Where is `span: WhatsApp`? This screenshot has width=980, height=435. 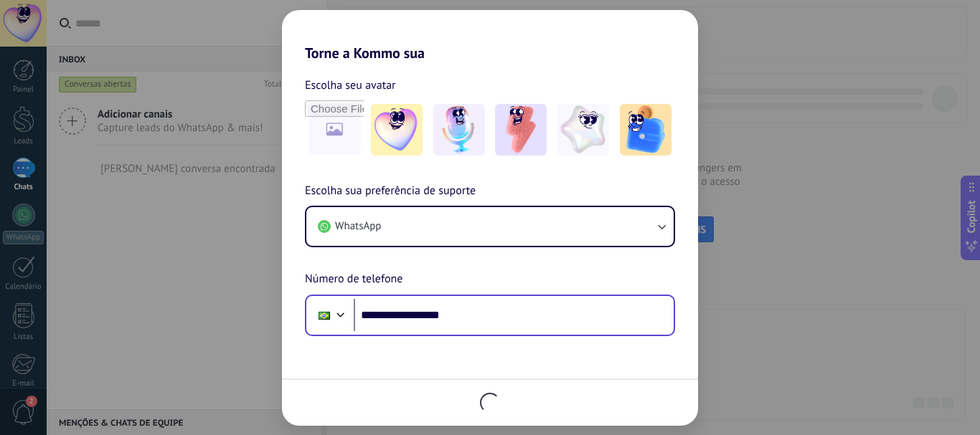
span: WhatsApp is located at coordinates (358, 226).